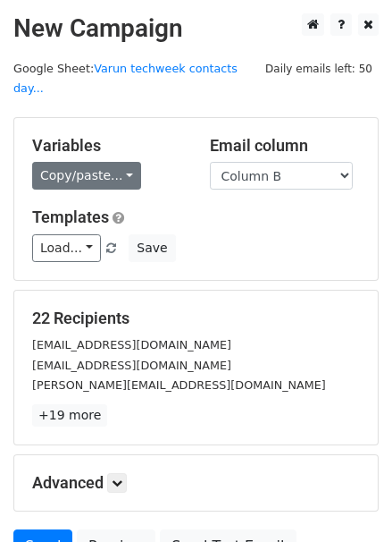  What do you see at coordinates (196, 318) in the screenshot?
I see `h5: 22 Recipients` at bounding box center [196, 318].